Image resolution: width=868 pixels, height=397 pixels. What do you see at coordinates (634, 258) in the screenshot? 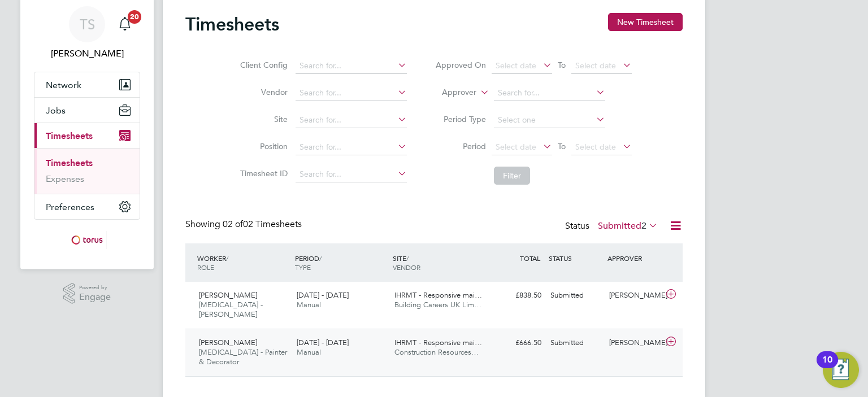
I see `div: APPROVER` at bounding box center [634, 258].